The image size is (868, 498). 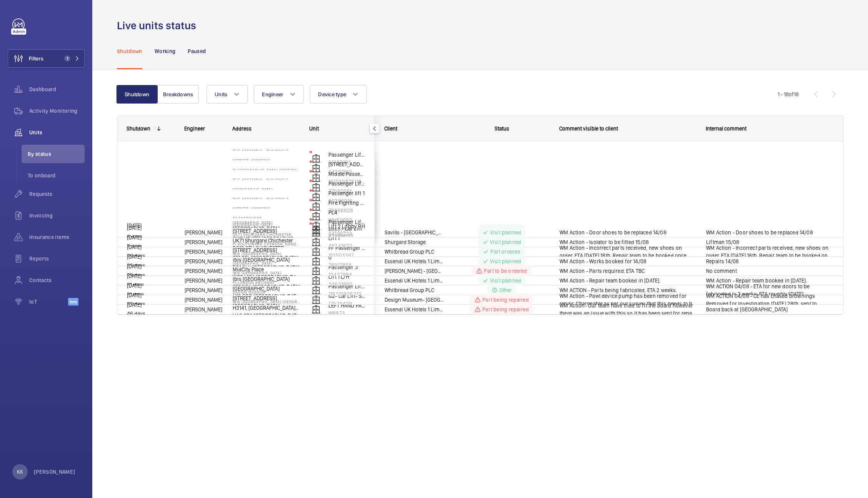 What do you see at coordinates (347, 237) in the screenshot?
I see `p: 62889032` at bounding box center [347, 237].